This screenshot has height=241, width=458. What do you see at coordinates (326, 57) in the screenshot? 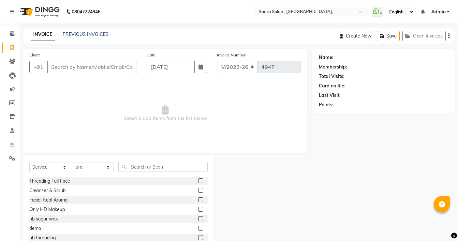
I see `div: Name:` at bounding box center [326, 57].